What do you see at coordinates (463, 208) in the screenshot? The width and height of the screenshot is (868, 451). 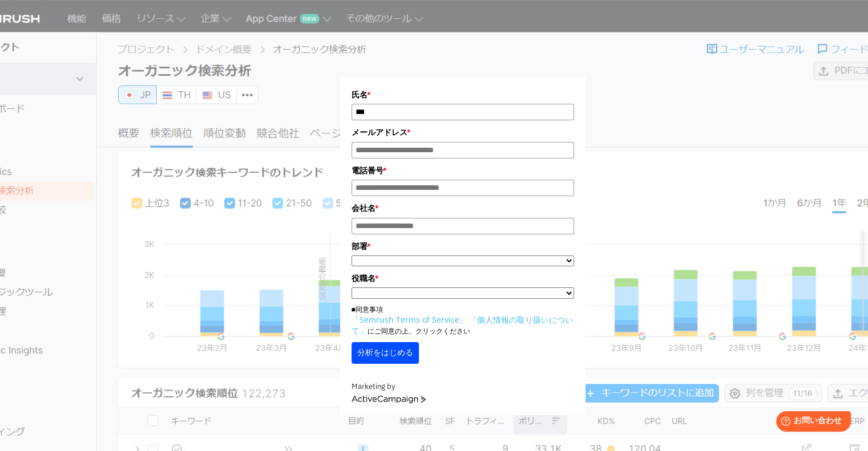 I see `label: 会社名` at bounding box center [463, 208].